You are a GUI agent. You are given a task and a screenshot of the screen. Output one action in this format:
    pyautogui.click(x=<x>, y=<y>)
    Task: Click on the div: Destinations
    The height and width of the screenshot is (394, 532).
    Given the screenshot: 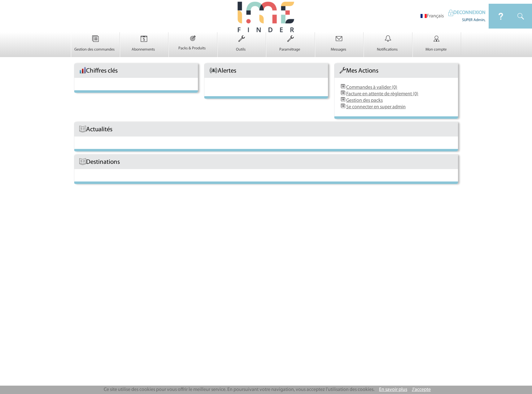 What is the action you would take?
    pyautogui.click(x=266, y=162)
    